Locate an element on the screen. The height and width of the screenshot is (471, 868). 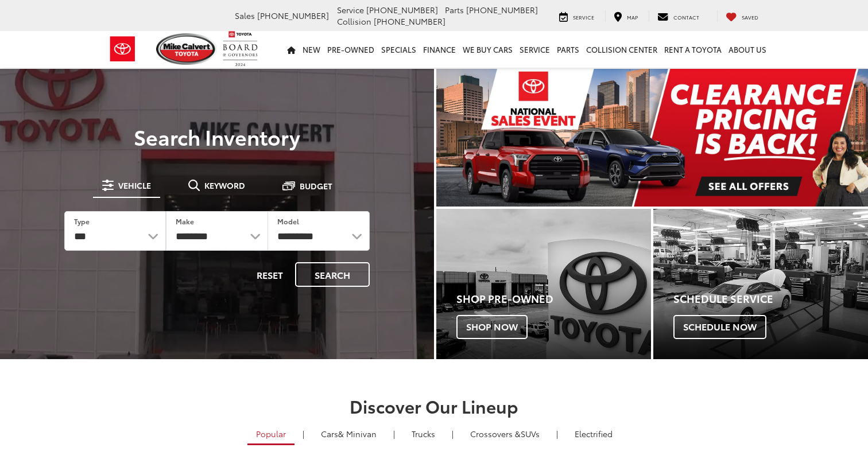
a: Trucks is located at coordinates (423, 434).